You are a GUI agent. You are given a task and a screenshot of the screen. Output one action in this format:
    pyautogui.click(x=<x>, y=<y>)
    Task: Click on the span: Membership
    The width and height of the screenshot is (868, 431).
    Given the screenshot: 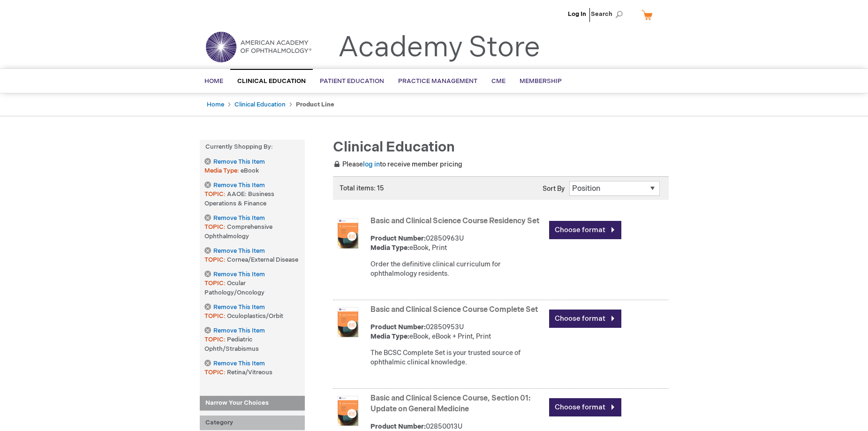 What is the action you would take?
    pyautogui.click(x=541, y=81)
    